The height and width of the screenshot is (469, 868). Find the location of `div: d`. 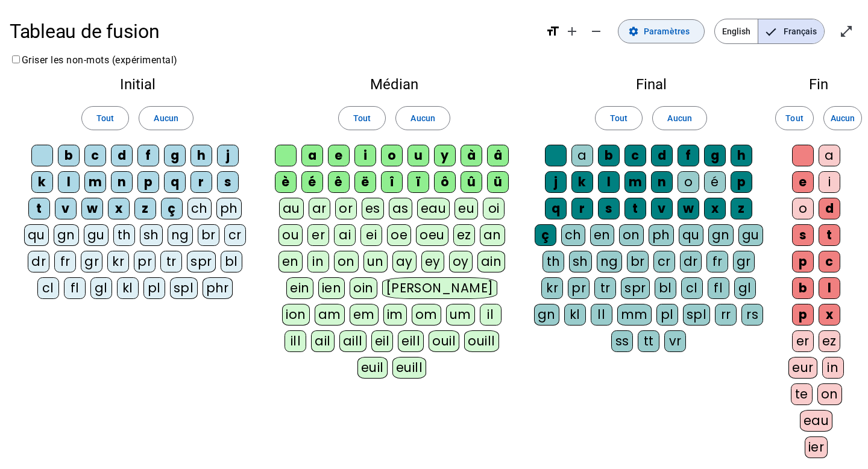

div: d is located at coordinates (829, 209).